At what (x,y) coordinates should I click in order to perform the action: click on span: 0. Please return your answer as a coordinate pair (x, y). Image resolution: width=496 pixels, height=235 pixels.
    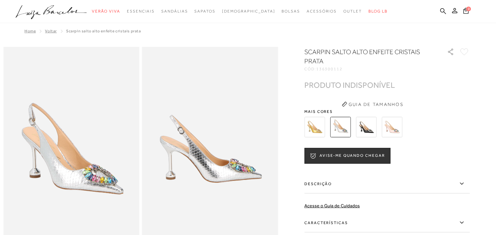
    Looking at the image, I should click on (468, 9).